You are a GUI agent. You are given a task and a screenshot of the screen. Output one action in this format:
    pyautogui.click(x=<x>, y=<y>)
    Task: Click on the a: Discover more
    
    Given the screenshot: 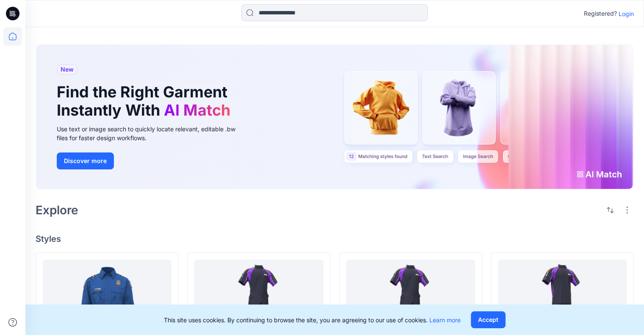 What is the action you would take?
    pyautogui.click(x=85, y=161)
    